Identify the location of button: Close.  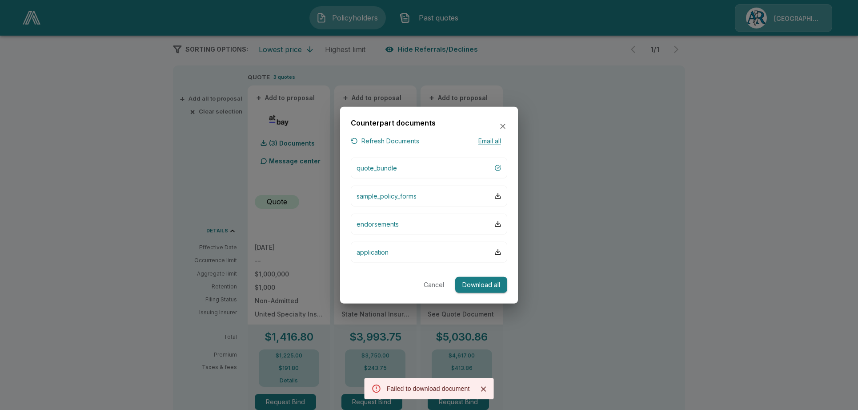
(483, 389).